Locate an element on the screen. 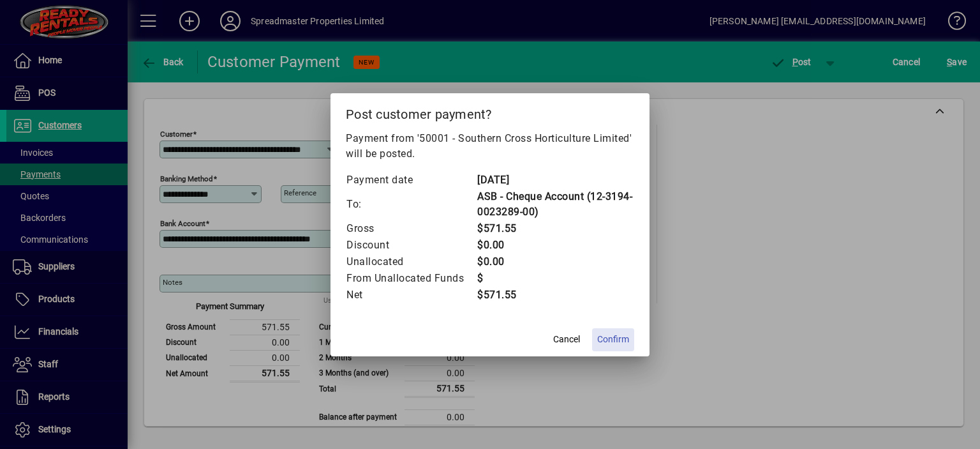  button: Cancel is located at coordinates (567, 340).